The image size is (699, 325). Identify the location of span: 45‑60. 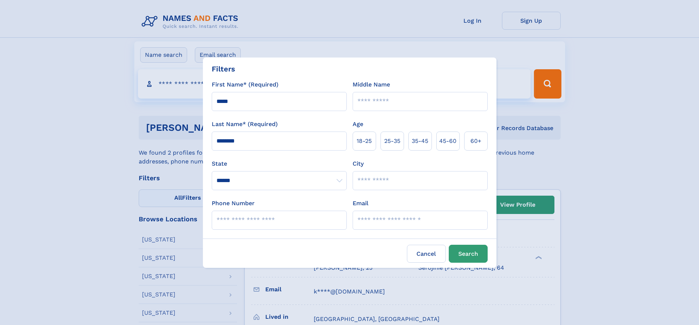
(448, 141).